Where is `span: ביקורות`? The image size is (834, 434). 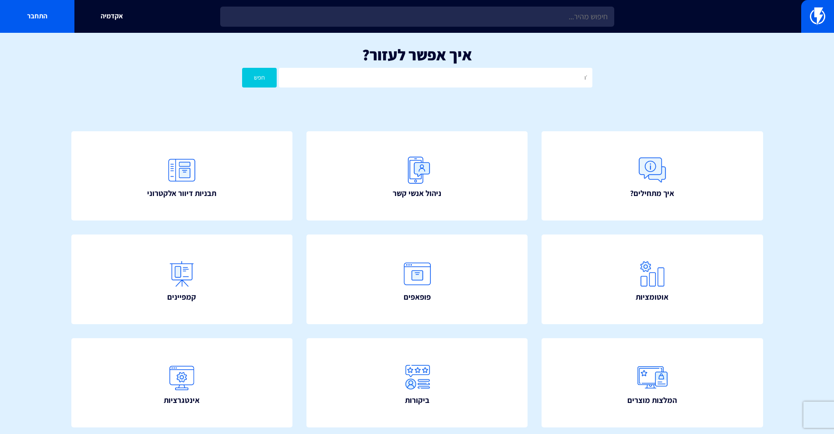
span: ביקורות is located at coordinates (417, 401).